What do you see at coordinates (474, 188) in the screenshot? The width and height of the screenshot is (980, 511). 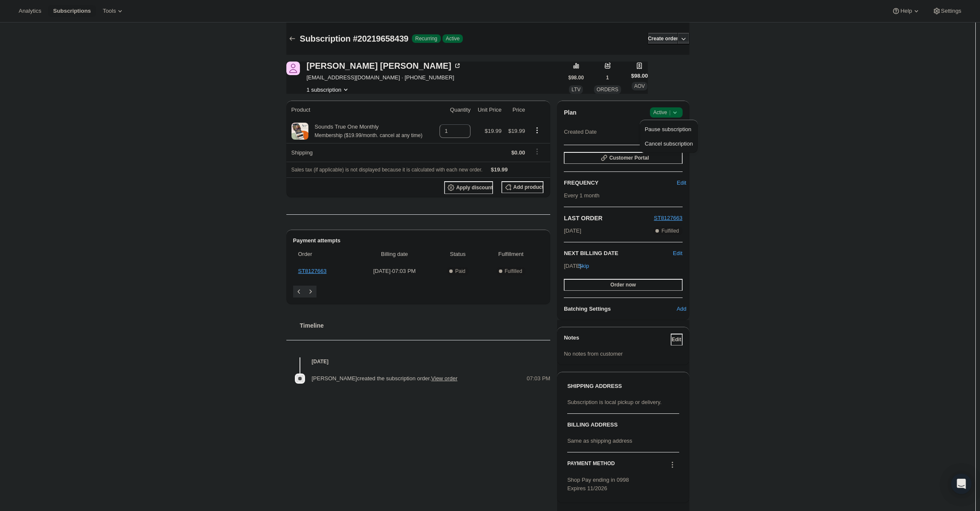 I see `span: Apply discount` at bounding box center [474, 188].